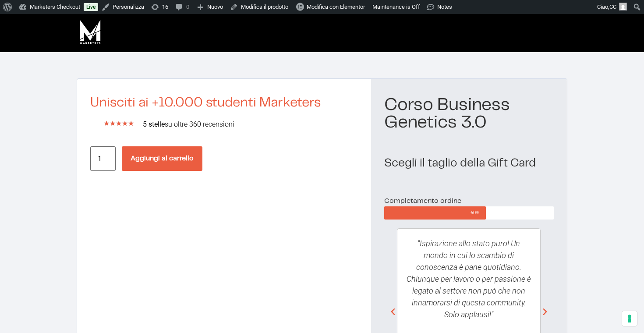 The image size is (644, 333). I want to click on h2: Unisciti ai +10.000 studenti Marketers, so click(224, 103).